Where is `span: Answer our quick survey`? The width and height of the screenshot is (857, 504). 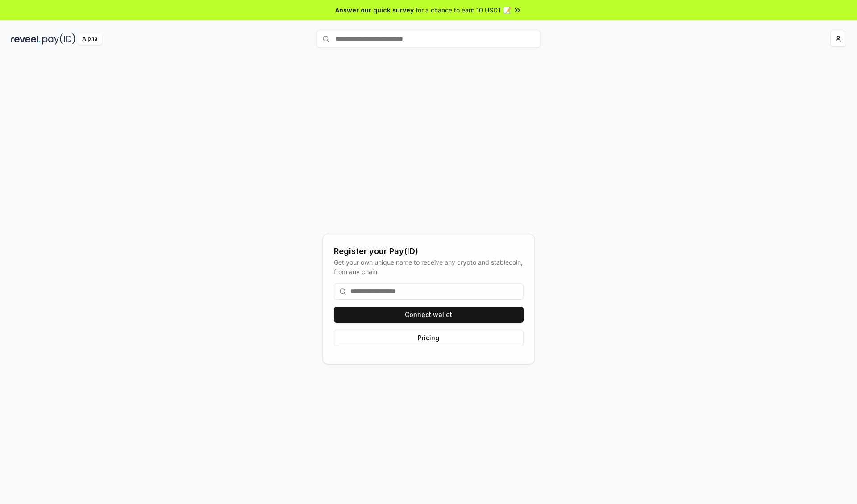 span: Answer our quick survey is located at coordinates (374, 10).